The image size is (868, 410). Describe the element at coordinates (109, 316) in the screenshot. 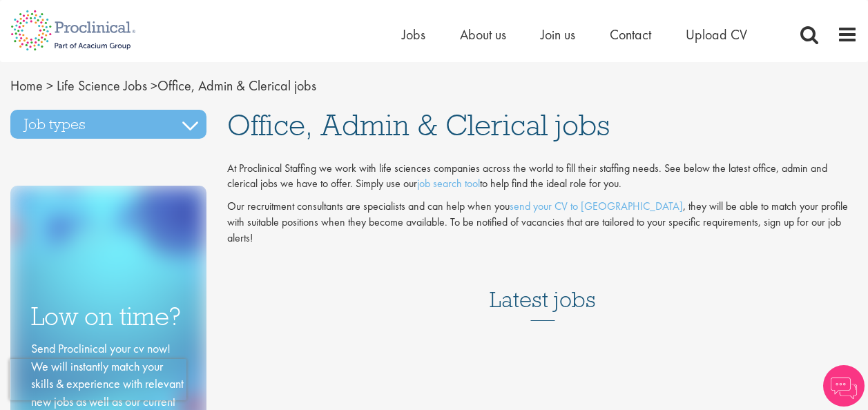

I see `h3: Low on time?` at that location.